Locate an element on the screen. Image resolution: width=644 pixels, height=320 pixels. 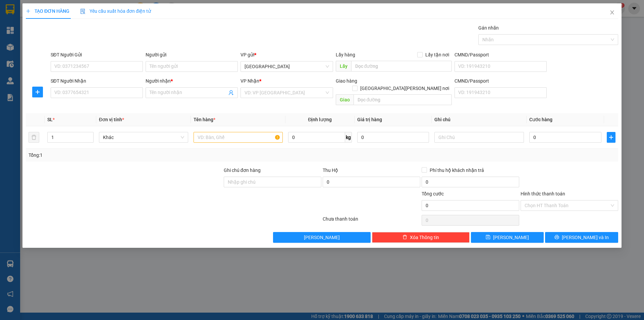
span: Giao is located at coordinates (345, 100).